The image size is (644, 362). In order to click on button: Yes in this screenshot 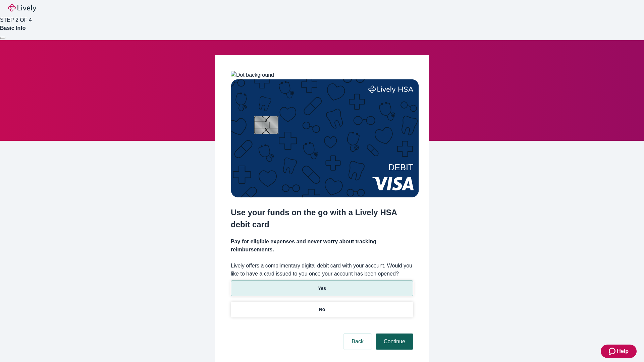, I will do `click(322, 288)`.